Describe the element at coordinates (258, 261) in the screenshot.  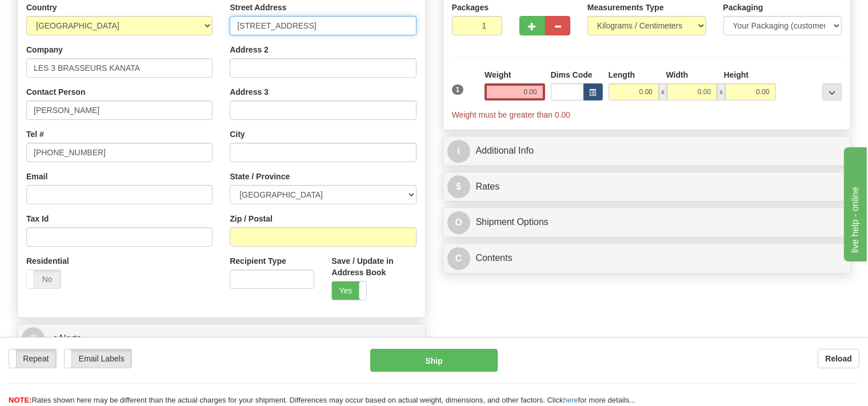
I see `label: Recipient Type` at that location.